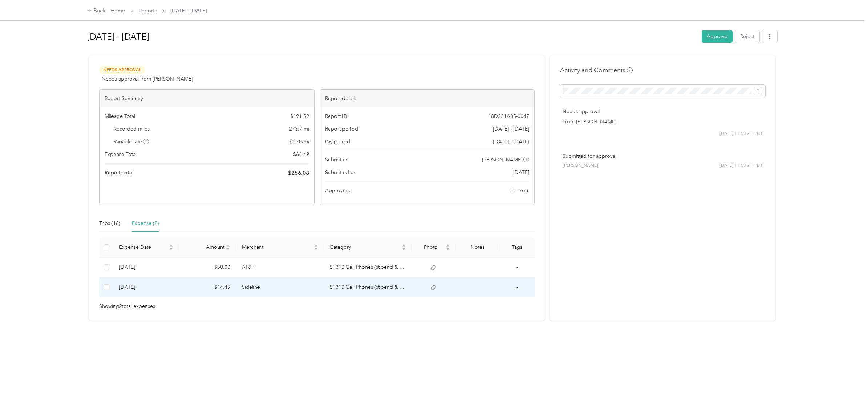 The width and height of the screenshot is (868, 416). What do you see at coordinates (146, 288) in the screenshot?
I see `td: 9-28-2025` at bounding box center [146, 288].